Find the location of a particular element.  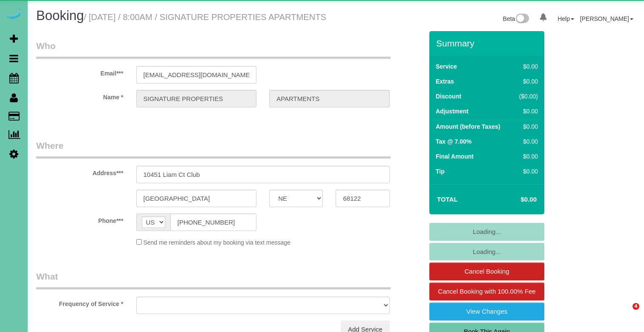

strong: Total is located at coordinates (447, 199).